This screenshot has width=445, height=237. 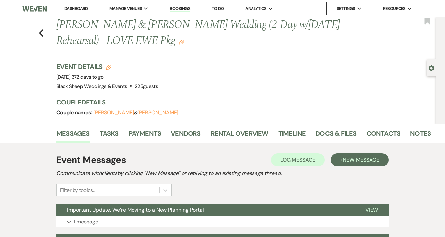 What do you see at coordinates (218, 8) in the screenshot?
I see `a: To Do` at bounding box center [218, 8].